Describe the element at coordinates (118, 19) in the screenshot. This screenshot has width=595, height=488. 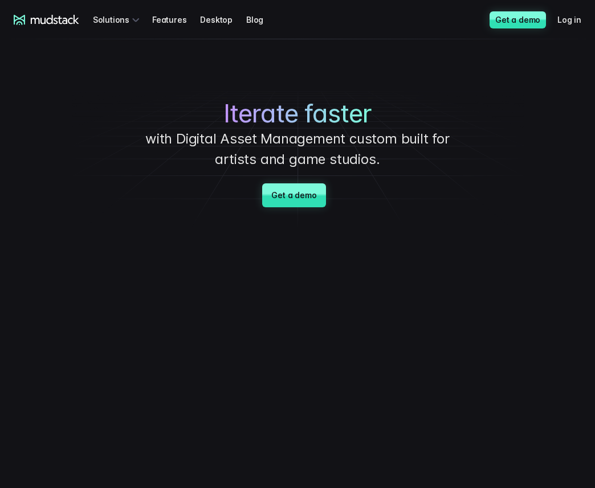
I see `div: Solutions` at that location.